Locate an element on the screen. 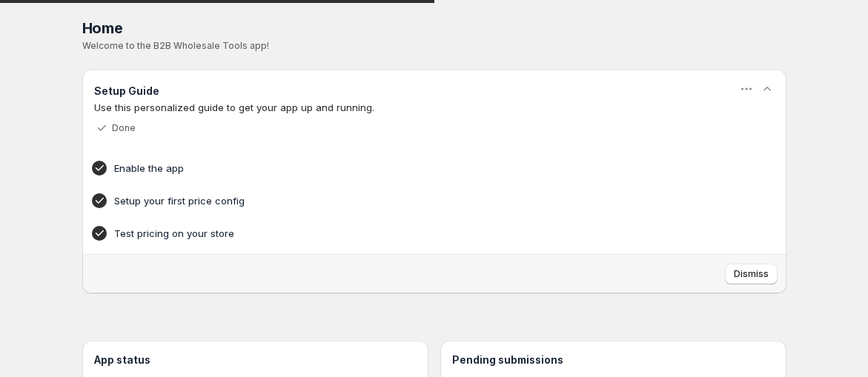 The image size is (868, 377). button: Dismiss is located at coordinates (751, 274).